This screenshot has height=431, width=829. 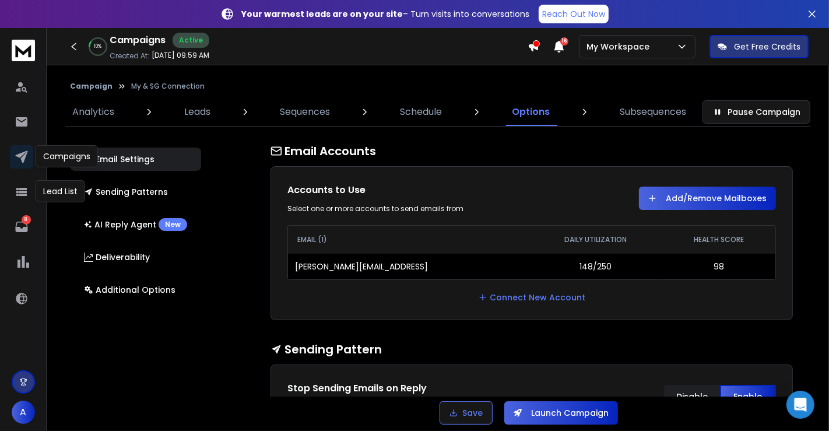 I want to click on th: HEALTH SCORE, so click(x=719, y=240).